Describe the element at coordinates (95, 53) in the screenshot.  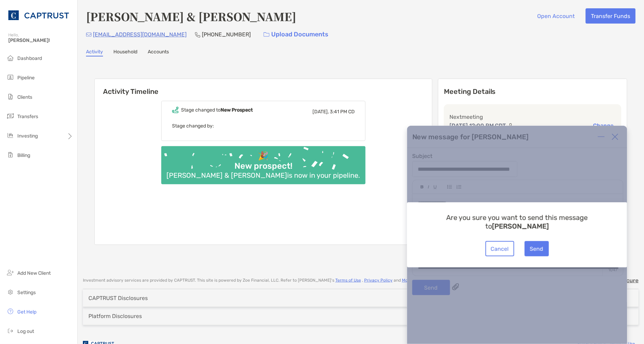
I see `a: Activity` at that location.